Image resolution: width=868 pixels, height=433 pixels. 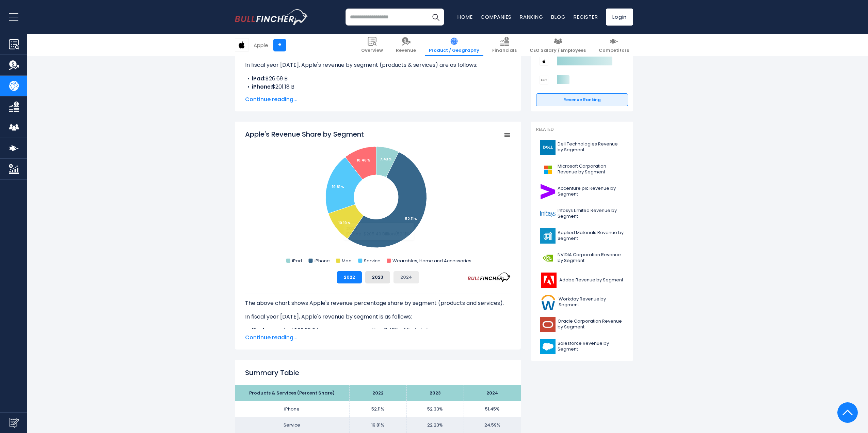 What do you see at coordinates (591, 280) in the screenshot?
I see `span: Adobe Revenue by Segment` at bounding box center [591, 280].